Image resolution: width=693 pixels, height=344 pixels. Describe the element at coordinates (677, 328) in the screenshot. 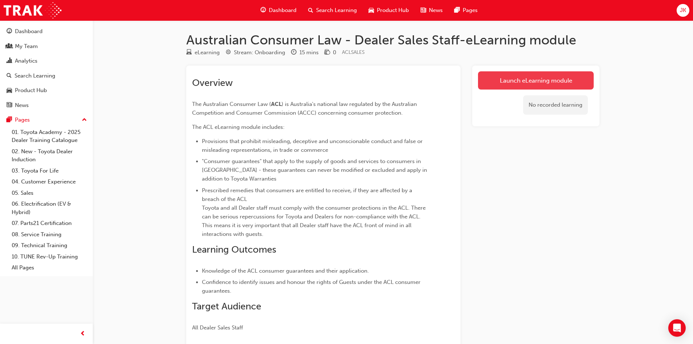

I see `div: Open Intercom Messenger` at that location.